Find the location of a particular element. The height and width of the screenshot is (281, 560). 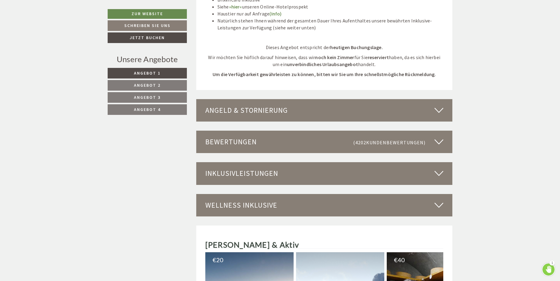

a: »hier« is located at coordinates (236, 7).